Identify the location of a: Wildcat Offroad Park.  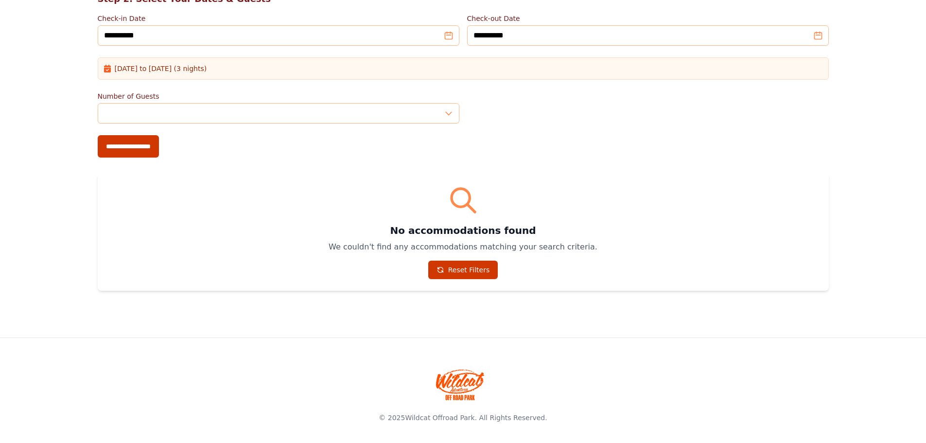
(440, 418).